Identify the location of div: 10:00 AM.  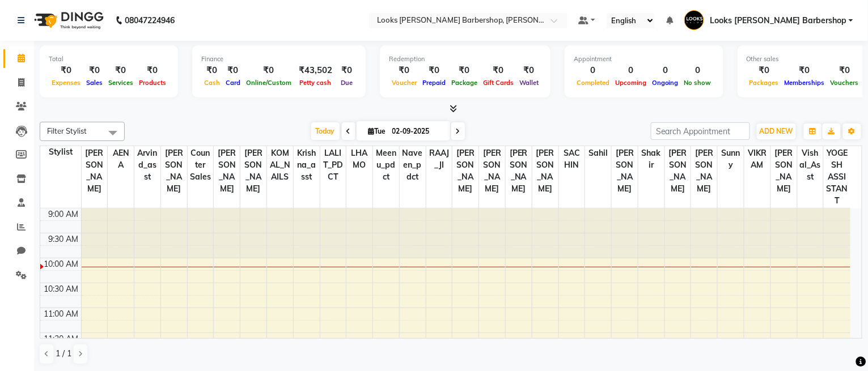
(61, 264).